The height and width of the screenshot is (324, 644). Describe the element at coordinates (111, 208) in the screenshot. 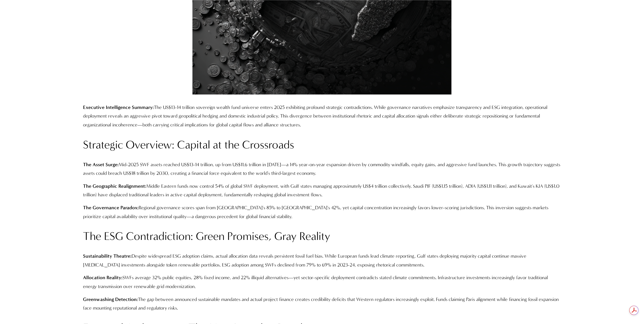

I see `strong: The Governance Paradox:` at that location.